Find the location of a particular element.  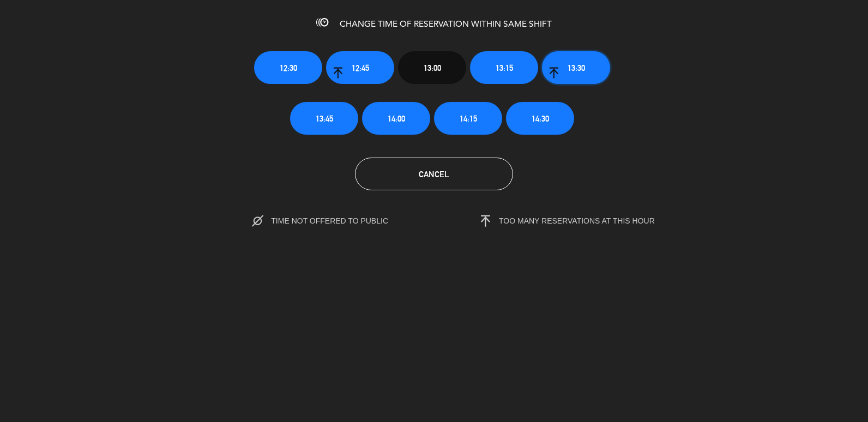

span: 14:30 is located at coordinates (540, 118).